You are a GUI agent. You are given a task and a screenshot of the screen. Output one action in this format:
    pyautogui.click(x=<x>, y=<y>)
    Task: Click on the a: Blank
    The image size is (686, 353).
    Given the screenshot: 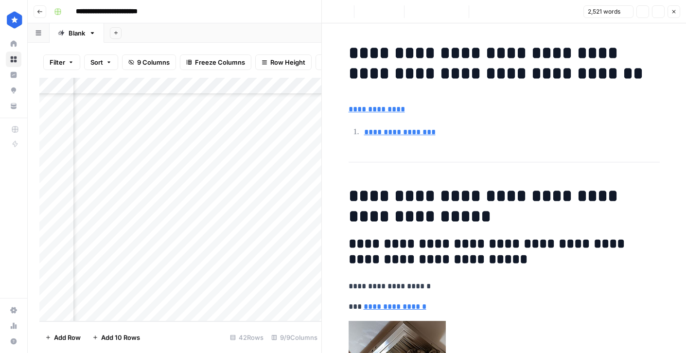 What is the action you would take?
    pyautogui.click(x=77, y=33)
    